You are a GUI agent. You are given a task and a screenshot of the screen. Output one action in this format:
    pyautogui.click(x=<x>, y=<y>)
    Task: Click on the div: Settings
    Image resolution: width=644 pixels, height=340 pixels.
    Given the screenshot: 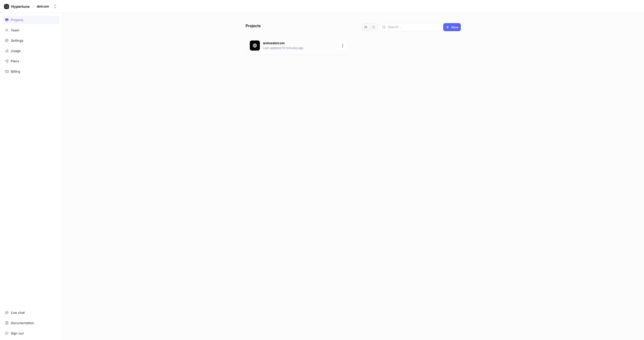 What is the action you would take?
    pyautogui.click(x=17, y=41)
    